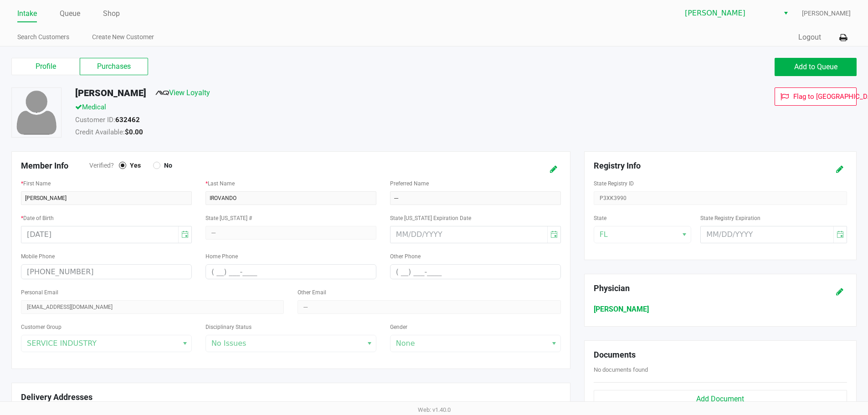 The height and width of the screenshot is (415, 868). What do you see at coordinates (699, 166) in the screenshot?
I see `h5: Registry Info` at bounding box center [699, 166].